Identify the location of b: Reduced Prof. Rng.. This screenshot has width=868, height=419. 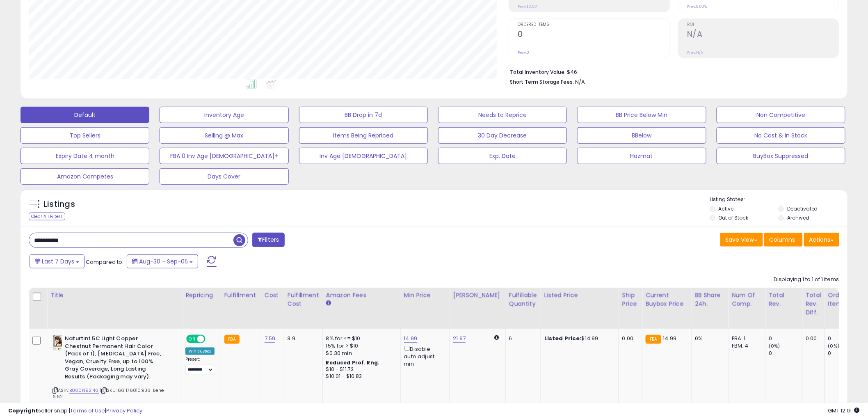
(352, 362).